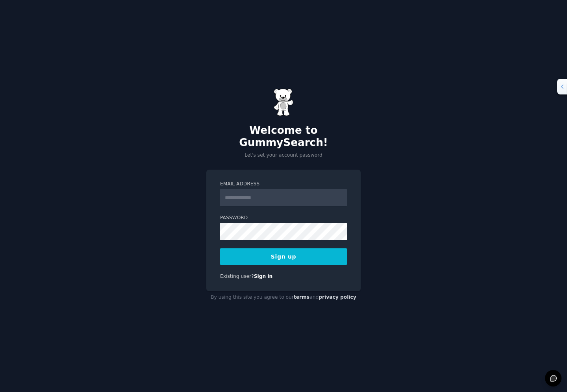  Describe the element at coordinates (264, 276) in the screenshot. I see `a: Sign in` at that location.